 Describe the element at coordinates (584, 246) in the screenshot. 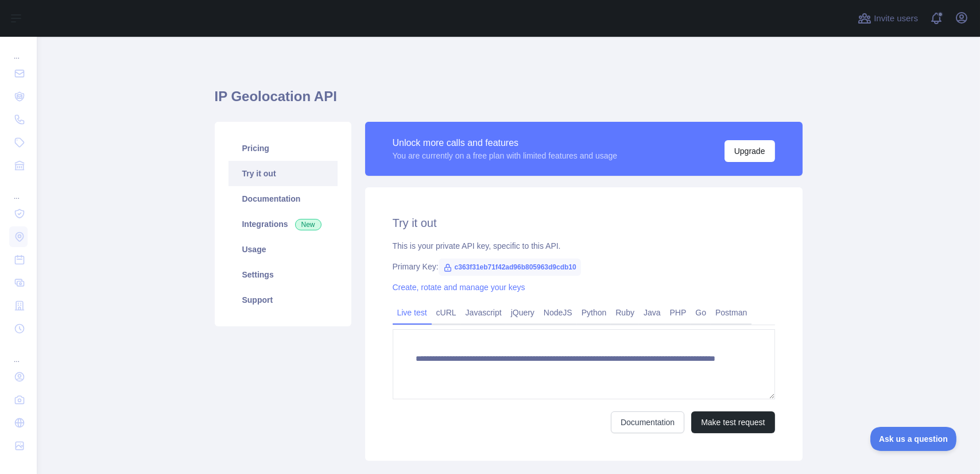

I see `div: This is your private API key, specific to this API.` at that location.